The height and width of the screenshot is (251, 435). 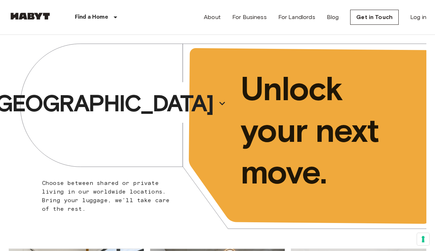 I want to click on p: Choose between shared or private living in our worldwide locations. Bring your luggage, we'll tak..., so click(x=111, y=196).